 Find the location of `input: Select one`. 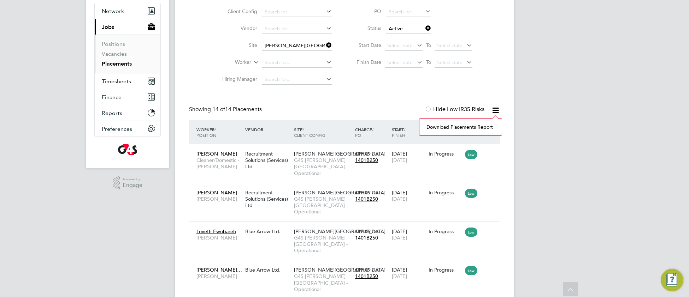

input: Select one is located at coordinates (408, 29).